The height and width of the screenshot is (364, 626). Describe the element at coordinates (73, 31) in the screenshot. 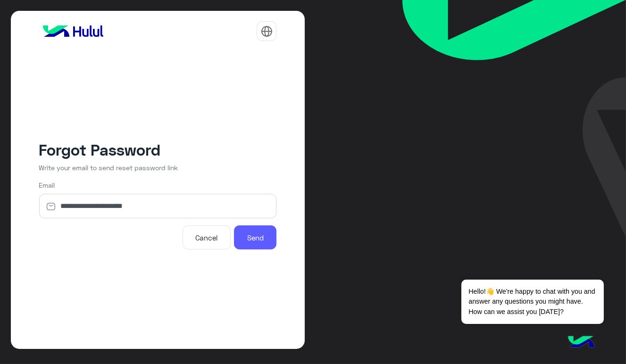

I see `img: logo` at that location.